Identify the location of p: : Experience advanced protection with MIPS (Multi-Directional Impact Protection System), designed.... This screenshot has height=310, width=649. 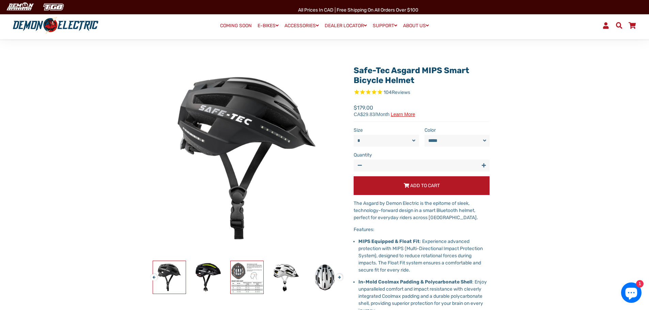
(424, 256).